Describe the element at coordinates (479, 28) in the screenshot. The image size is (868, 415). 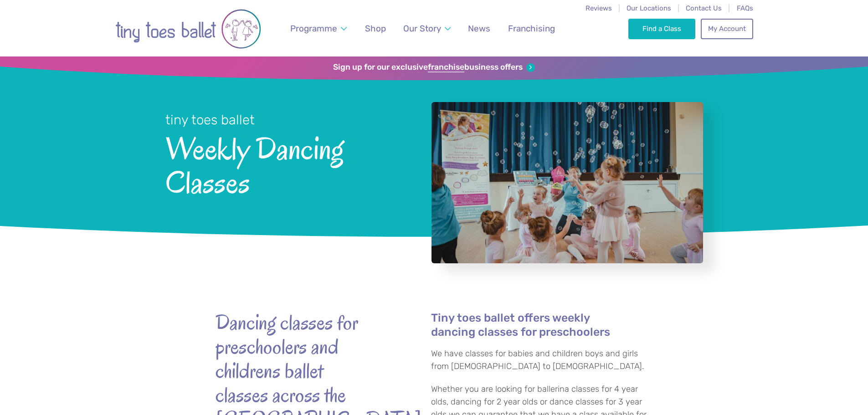
I see `span: News` at that location.